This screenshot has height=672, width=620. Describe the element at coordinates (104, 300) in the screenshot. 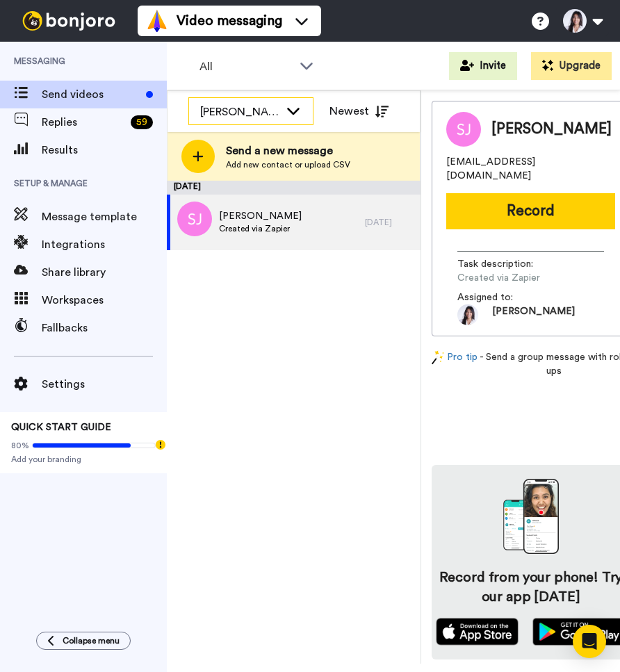

I see `span: Workspaces` at that location.